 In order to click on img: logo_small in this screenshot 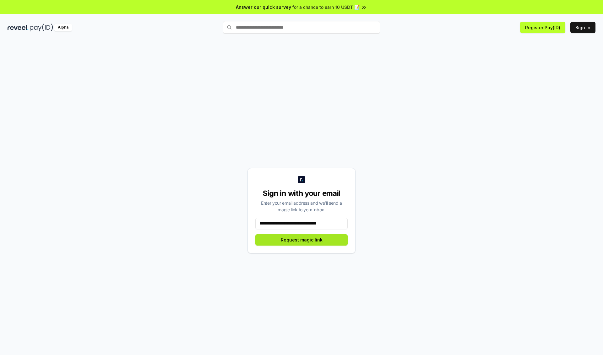, I will do `click(302, 179)`.